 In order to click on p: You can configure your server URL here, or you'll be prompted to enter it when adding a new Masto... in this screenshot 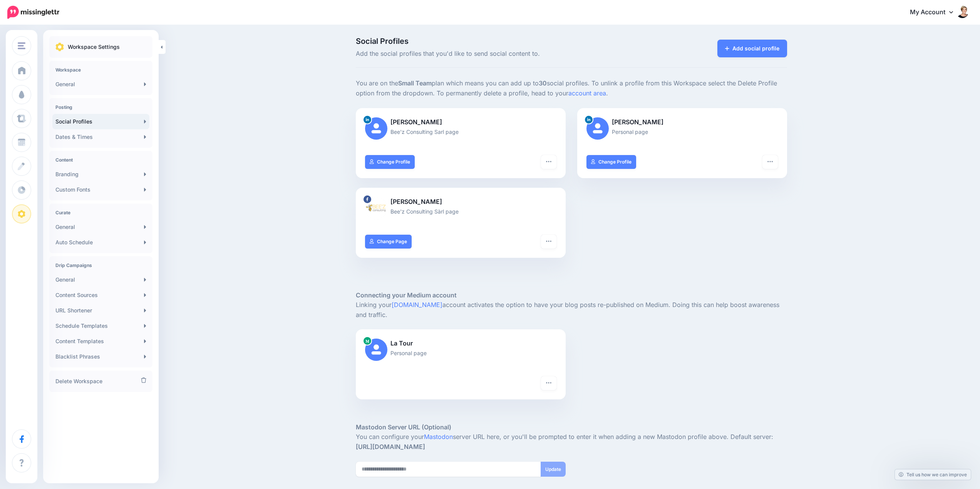, I will do `click(571, 442)`.